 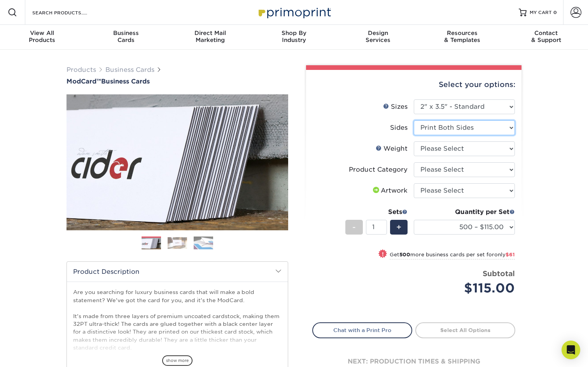 I want to click on img: Business Cards 02, so click(x=177, y=243).